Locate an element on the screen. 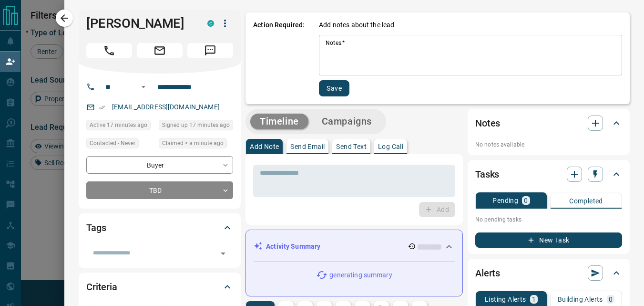  p: Building Alerts is located at coordinates (580, 299).